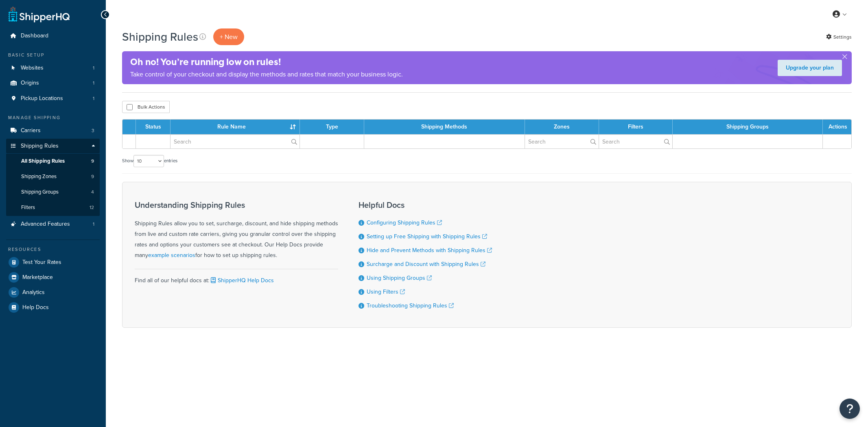 The image size is (868, 427). I want to click on span: Help Docs, so click(35, 307).